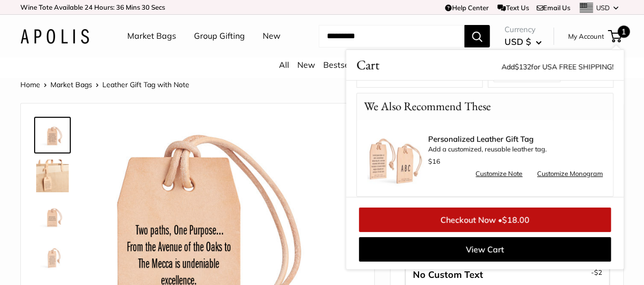  Describe the element at coordinates (557, 67) in the screenshot. I see `span: Add for USA FREE SHIPPING!` at that location.